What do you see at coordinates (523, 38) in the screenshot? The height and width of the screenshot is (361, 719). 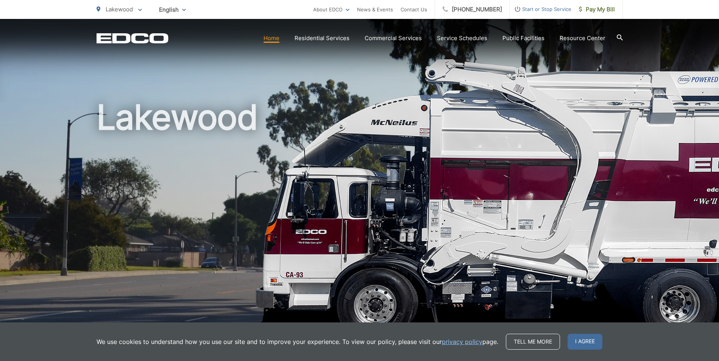 I see `a: Public Facilities` at bounding box center [523, 38].